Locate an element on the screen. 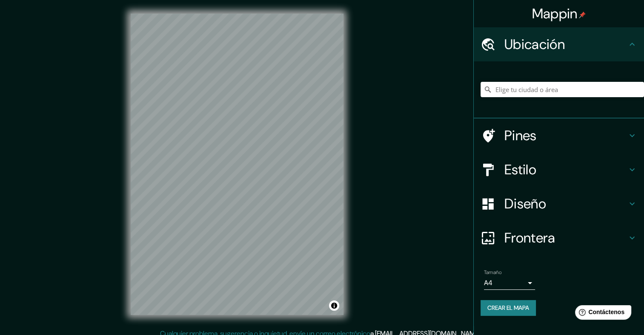 This screenshot has height=335, width=644. font: Crear el mapa is located at coordinates (508, 308).